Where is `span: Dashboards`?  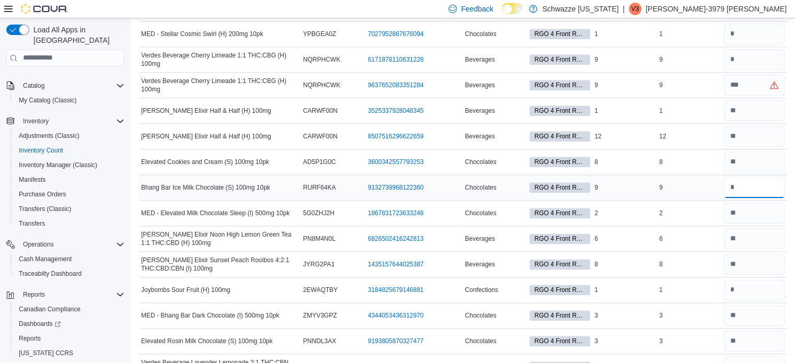
span: Dashboards is located at coordinates (69, 324).